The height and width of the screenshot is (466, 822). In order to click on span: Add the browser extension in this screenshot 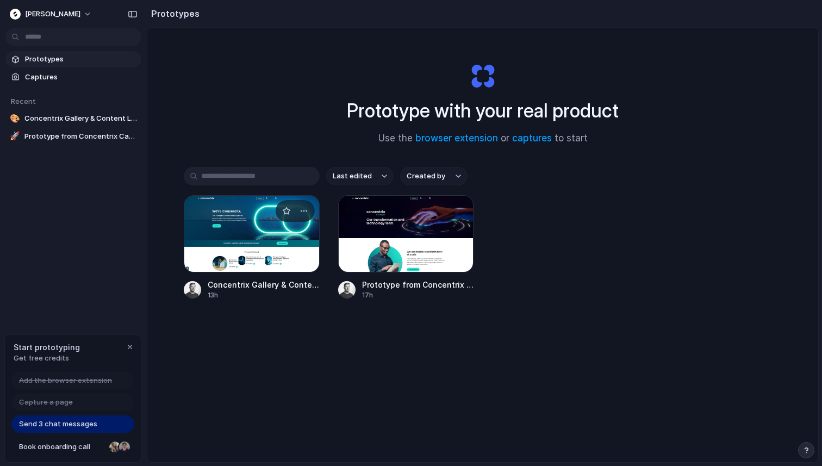, I will do `click(65, 381)`.